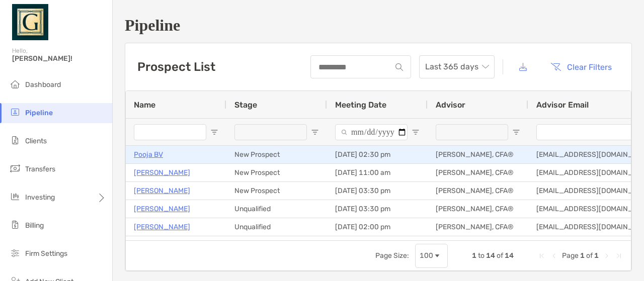 This screenshot has height=281, width=644. I want to click on span: Stage, so click(245, 104).